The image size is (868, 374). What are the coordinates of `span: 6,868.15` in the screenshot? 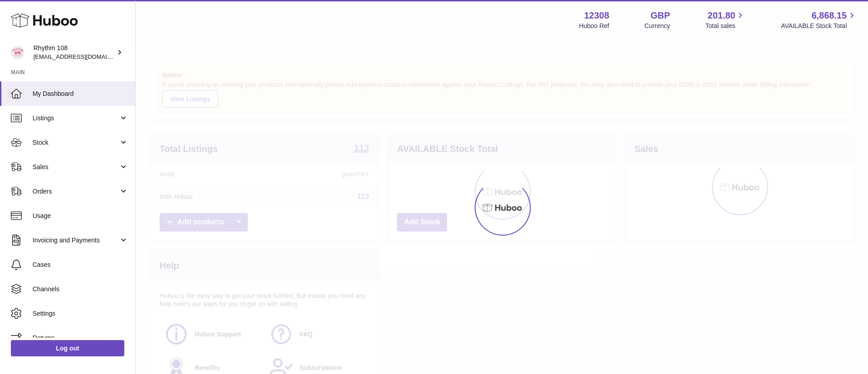 It's located at (830, 15).